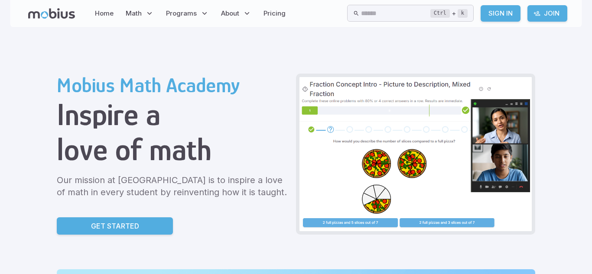 The height and width of the screenshot is (274, 592). Describe the element at coordinates (440, 13) in the screenshot. I see `kbd: Ctrl` at that location.